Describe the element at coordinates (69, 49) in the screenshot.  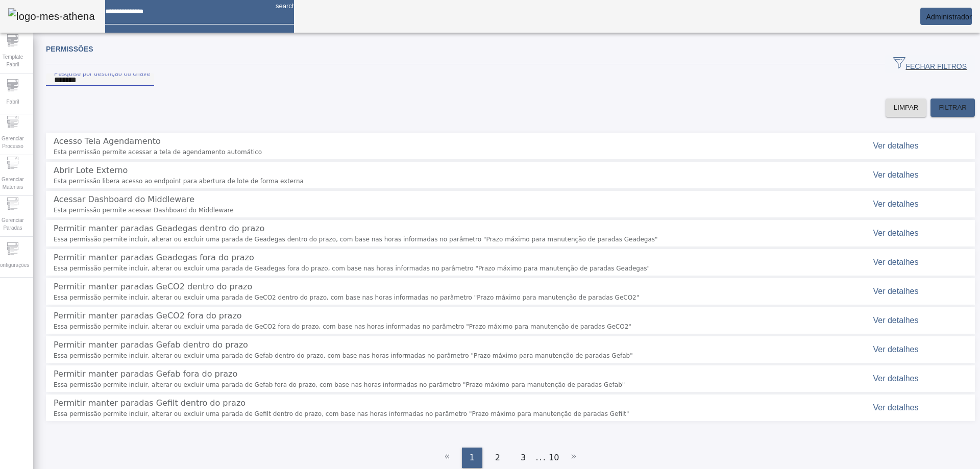
I see `span: Permissões` at that location.